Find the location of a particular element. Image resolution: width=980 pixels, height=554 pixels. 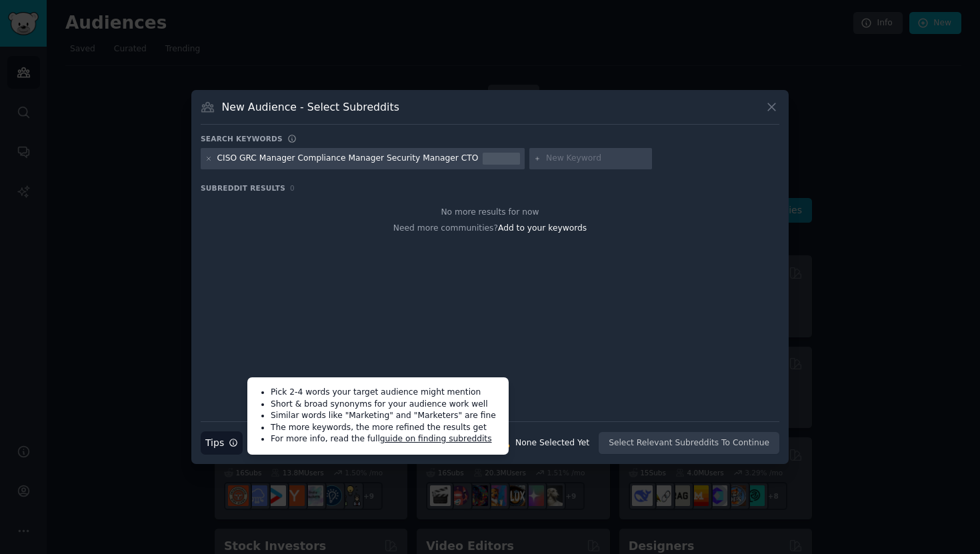

h3: Search keywords is located at coordinates (241, 138).